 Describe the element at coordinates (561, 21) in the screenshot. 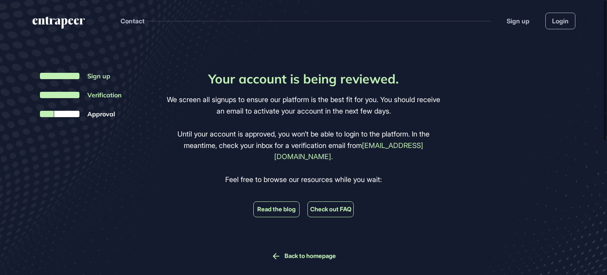

I see `a: Login` at that location.